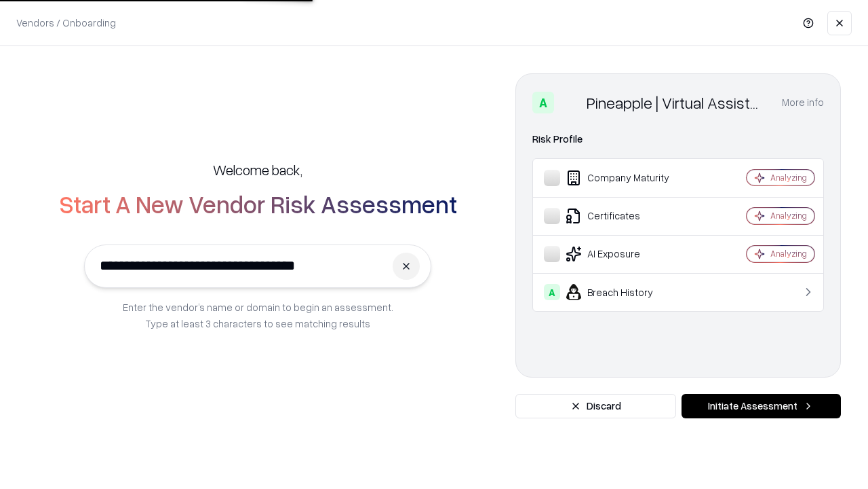 The height and width of the screenshot is (489, 868). Describe the element at coordinates (258, 315) in the screenshot. I see `p: Enter the vendor’s name or domain to begin an assessment. Type at least 3 characters to see match...` at that location.